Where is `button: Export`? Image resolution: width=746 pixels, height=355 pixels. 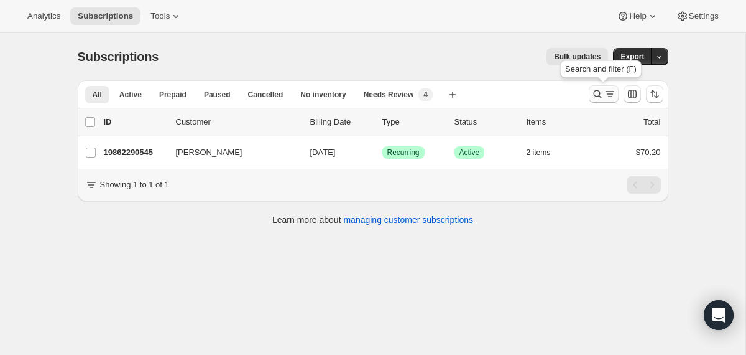
button: Export is located at coordinates (633, 57).